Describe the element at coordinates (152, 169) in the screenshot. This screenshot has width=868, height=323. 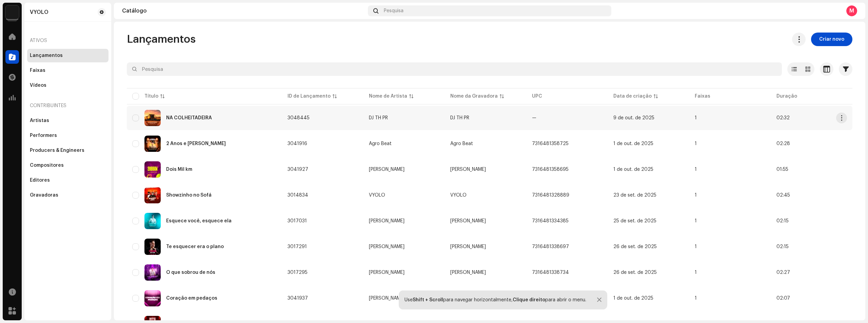
I see `img: 108d68fc-e026-4a11-8e2e-90f5221cf337` at that location.